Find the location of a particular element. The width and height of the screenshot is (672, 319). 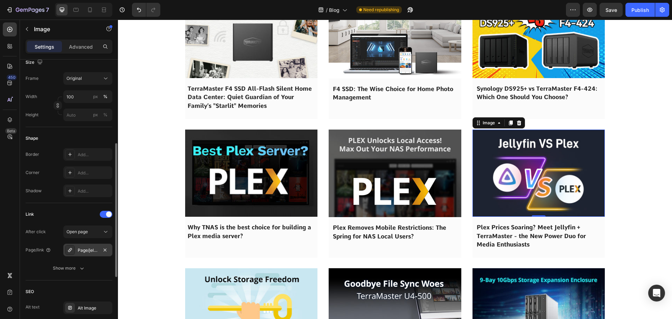

label: Height is located at coordinates (32, 115).